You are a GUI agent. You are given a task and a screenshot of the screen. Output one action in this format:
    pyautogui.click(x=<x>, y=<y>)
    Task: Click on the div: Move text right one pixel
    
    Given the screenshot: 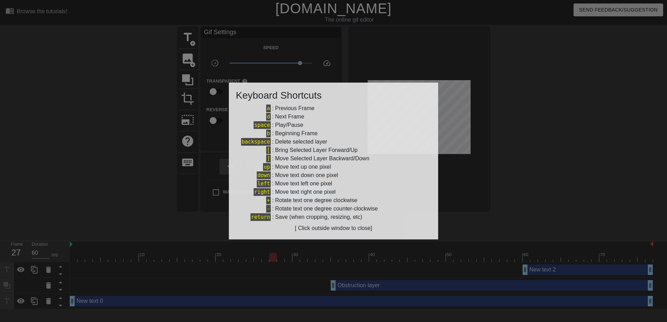 What is the action you would take?
    pyautogui.click(x=305, y=192)
    